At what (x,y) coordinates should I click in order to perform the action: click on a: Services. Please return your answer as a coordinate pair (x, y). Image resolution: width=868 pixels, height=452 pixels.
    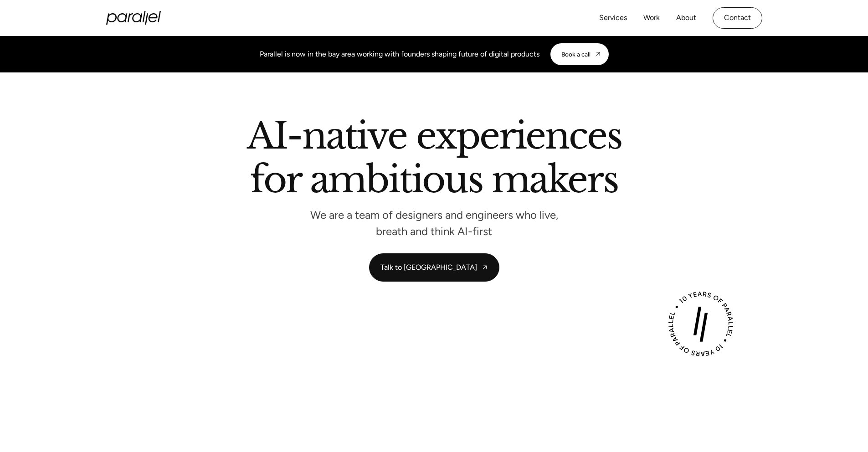
    Looking at the image, I should click on (613, 18).